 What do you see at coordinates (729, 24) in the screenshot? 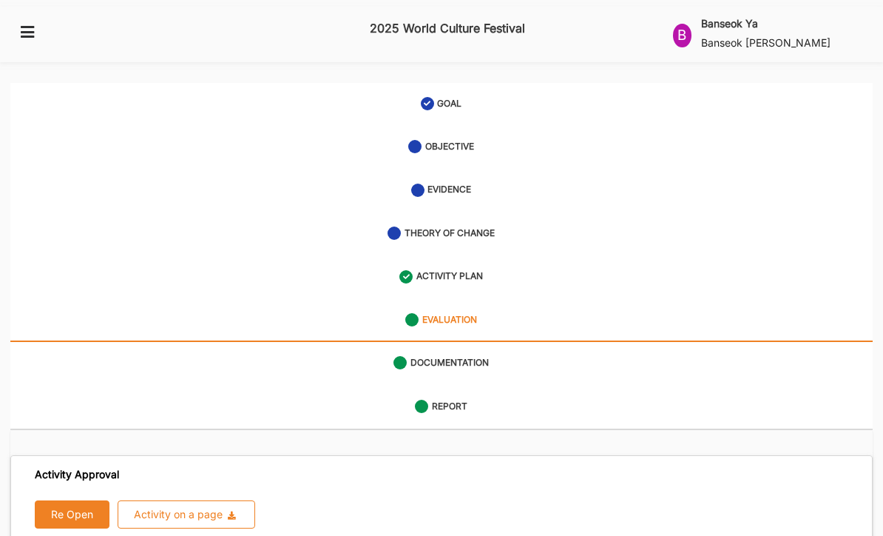
I see `label: Banseok Ya` at bounding box center [729, 24].